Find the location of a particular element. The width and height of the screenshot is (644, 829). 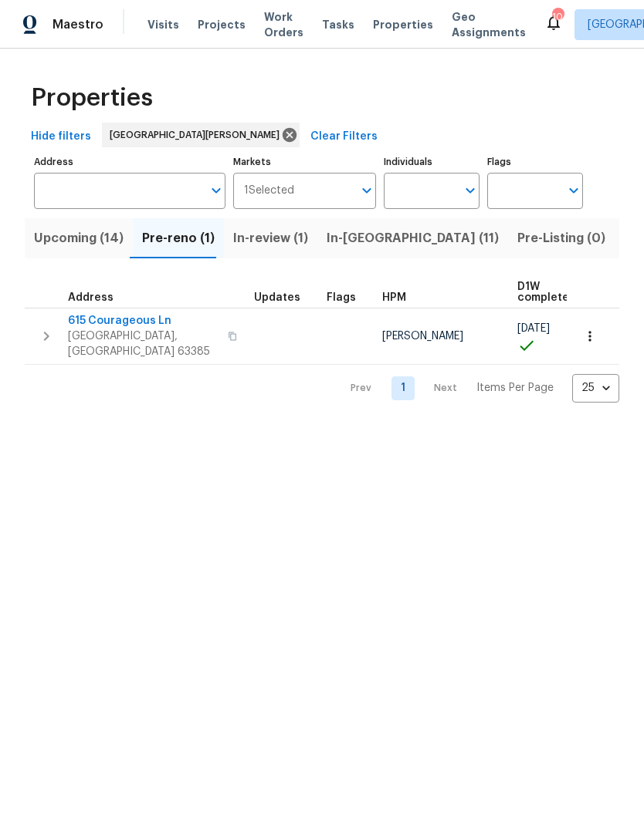

a: Goto page 1 is located at coordinates (403, 388).